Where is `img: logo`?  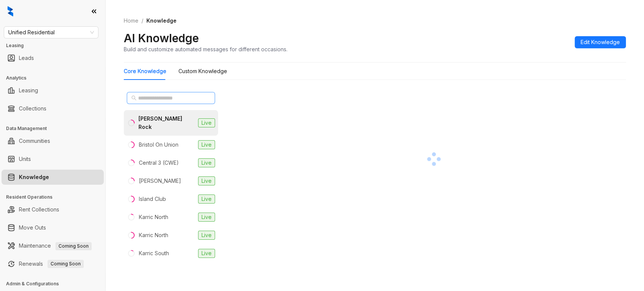 img: logo is located at coordinates (10, 11).